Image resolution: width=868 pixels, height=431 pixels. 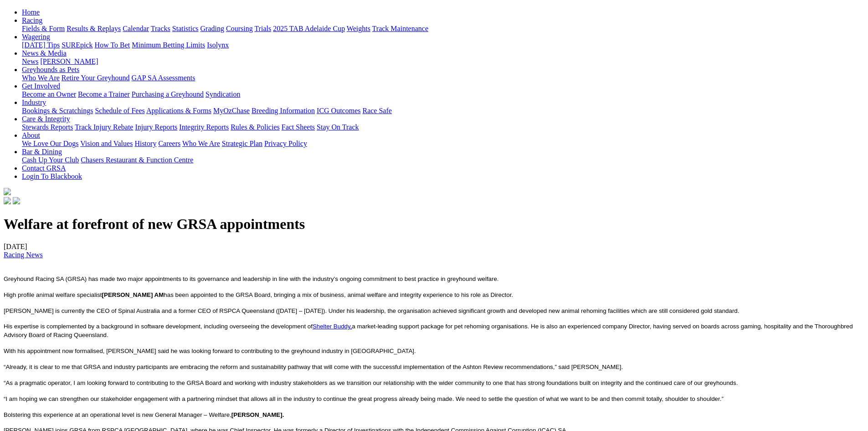 What do you see at coordinates (104, 126) in the screenshot?
I see `a: Track Injury Rebate` at bounding box center [104, 126].